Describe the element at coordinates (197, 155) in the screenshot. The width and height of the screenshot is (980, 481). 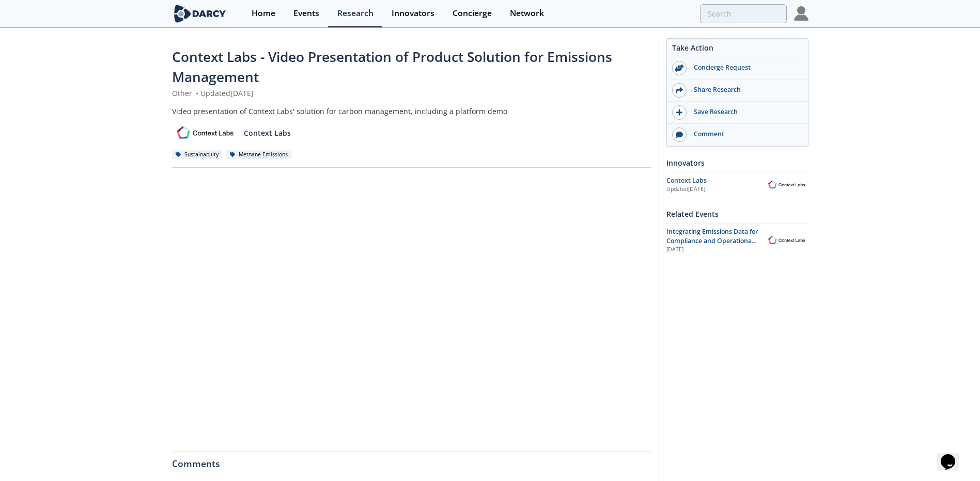
I see `div: Sustainability` at that location.